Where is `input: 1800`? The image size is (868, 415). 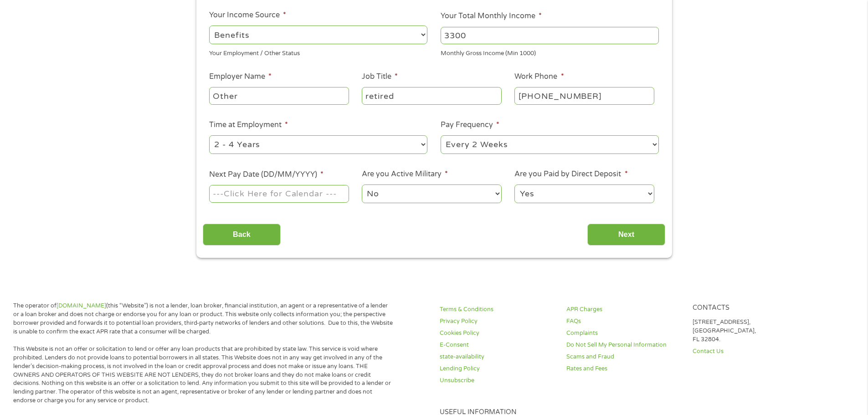
input: 1800 is located at coordinates (549, 35).